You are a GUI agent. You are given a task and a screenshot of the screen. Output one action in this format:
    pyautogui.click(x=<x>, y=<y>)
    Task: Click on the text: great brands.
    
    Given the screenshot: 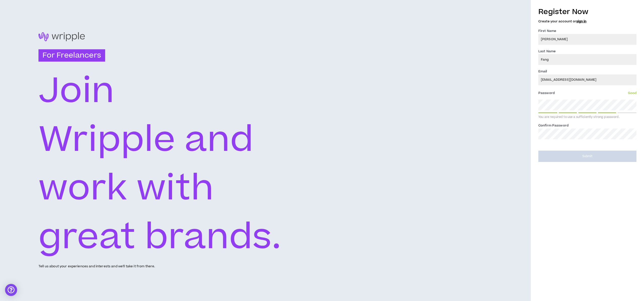 What is the action you would take?
    pyautogui.click(x=160, y=237)
    